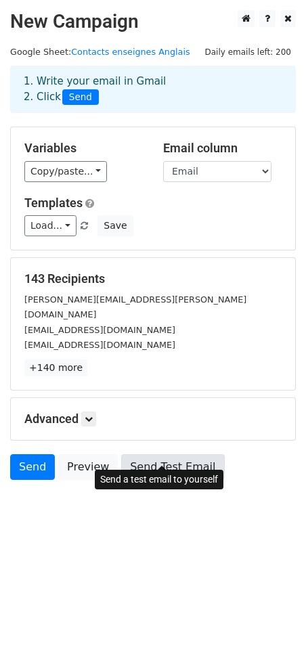 This screenshot has width=306, height=664. What do you see at coordinates (153, 22) in the screenshot?
I see `h2: New Campaign` at bounding box center [153, 22].